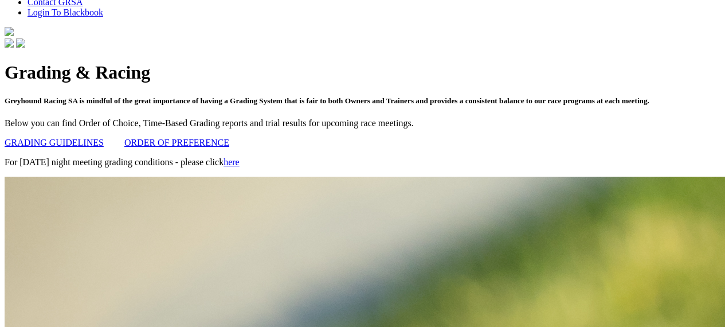 The image size is (725, 327). I want to click on a: ORDER OF PREFERENCE, so click(177, 142).